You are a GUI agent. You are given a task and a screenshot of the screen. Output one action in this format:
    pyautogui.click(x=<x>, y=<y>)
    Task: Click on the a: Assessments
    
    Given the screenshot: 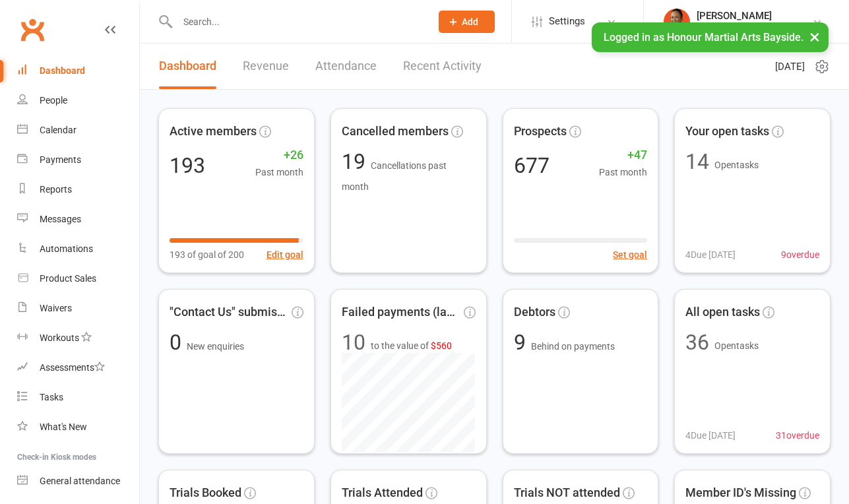 What is the action you would take?
    pyautogui.click(x=78, y=367)
    